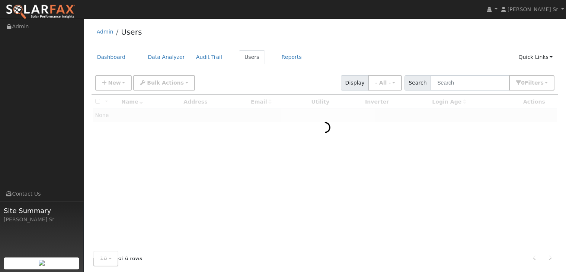  Describe the element at coordinates (106, 258) in the screenshot. I see `button: 10` at that location.